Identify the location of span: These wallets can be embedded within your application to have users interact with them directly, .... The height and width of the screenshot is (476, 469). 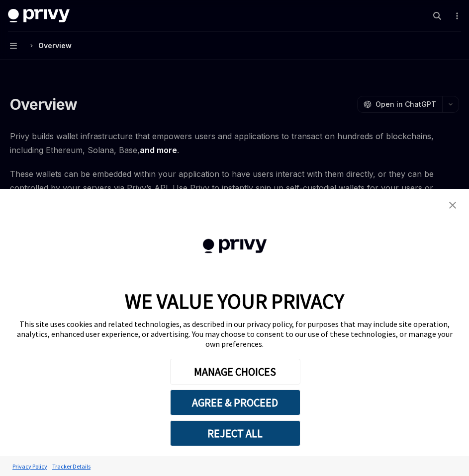
(235, 188).